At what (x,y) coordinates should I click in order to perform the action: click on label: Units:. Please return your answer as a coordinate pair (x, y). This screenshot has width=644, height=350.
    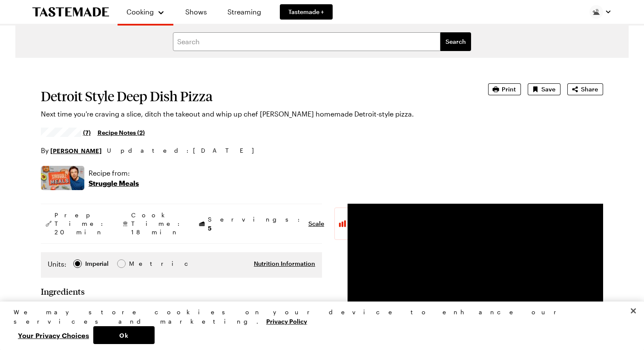
    Looking at the image, I should click on (57, 264).